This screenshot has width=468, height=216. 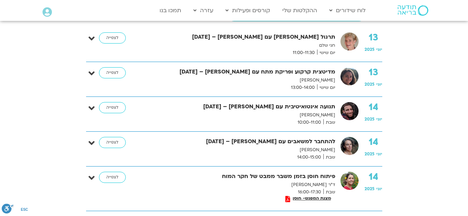 What do you see at coordinates (170, 10) in the screenshot?
I see `a: תמכו בנו` at bounding box center [170, 10].